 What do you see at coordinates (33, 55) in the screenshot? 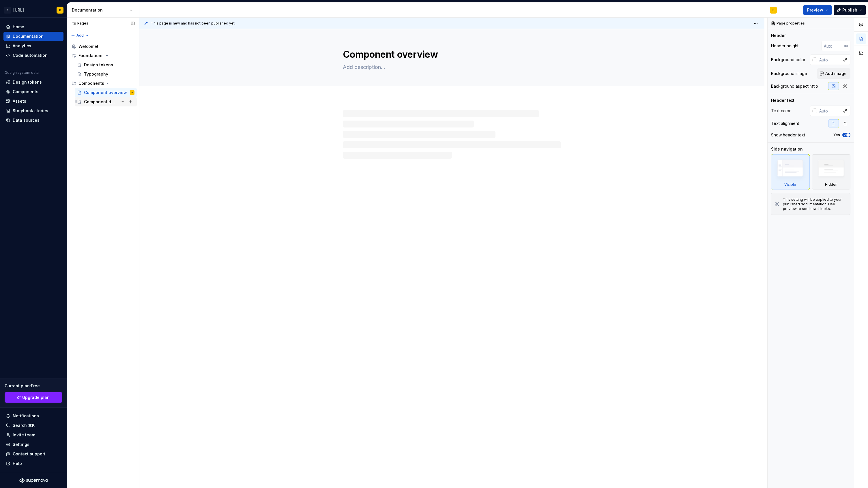
I see `a: Code automation` at bounding box center [33, 55].